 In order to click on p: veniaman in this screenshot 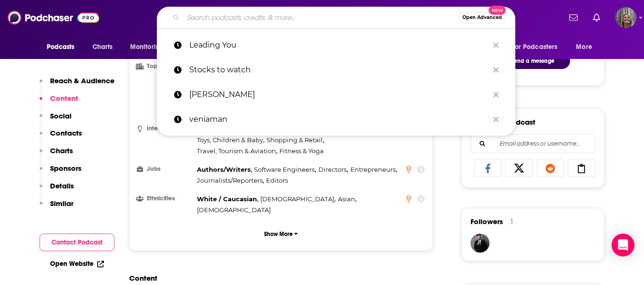, I will do `click(339, 119)`.